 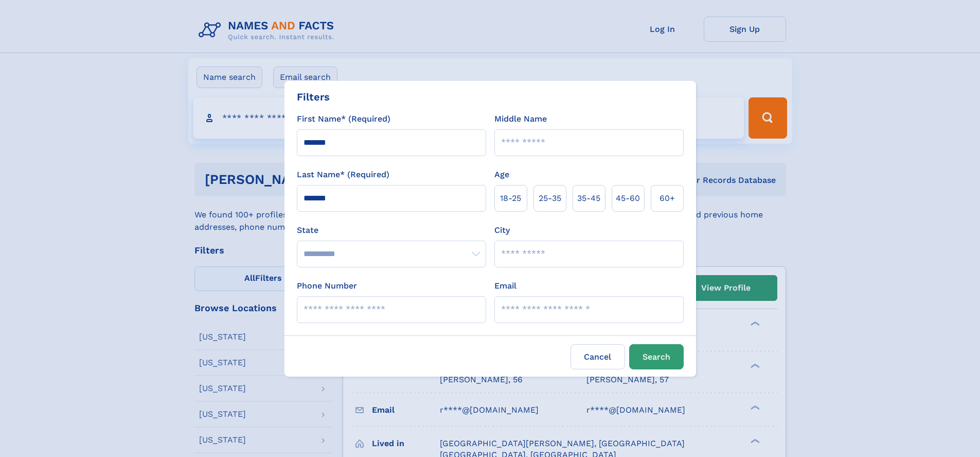 I want to click on label: State, so click(x=392, y=230).